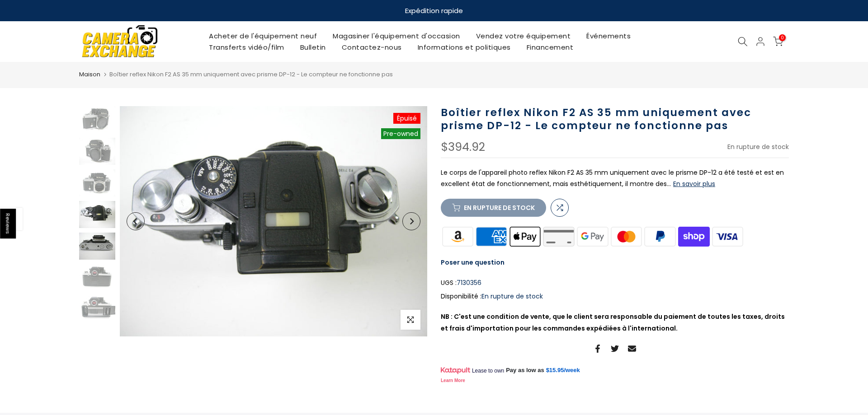 This screenshot has height=415, width=868. I want to click on strong: Expédition rapide, so click(434, 10).